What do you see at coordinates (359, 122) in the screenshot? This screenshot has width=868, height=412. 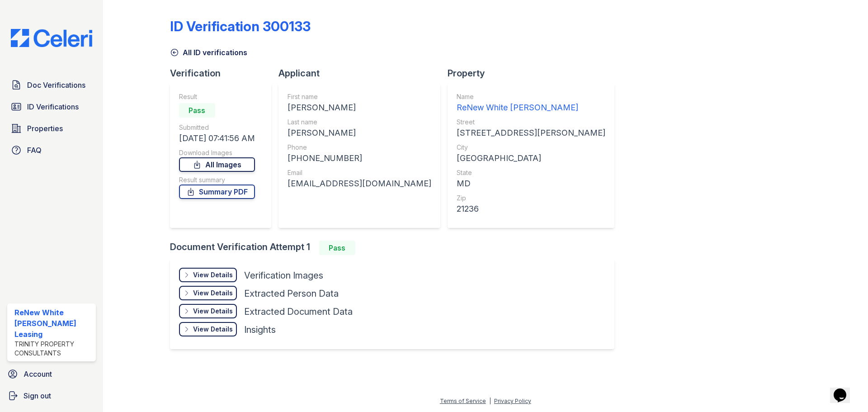 I see `div: Last name` at bounding box center [359, 122].